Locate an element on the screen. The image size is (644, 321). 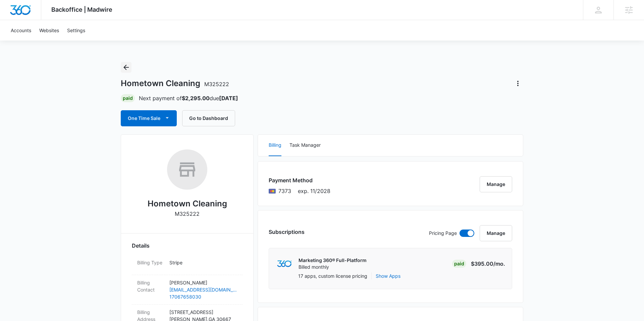
p: Marketing 360® Full-Platform is located at coordinates (333, 260).